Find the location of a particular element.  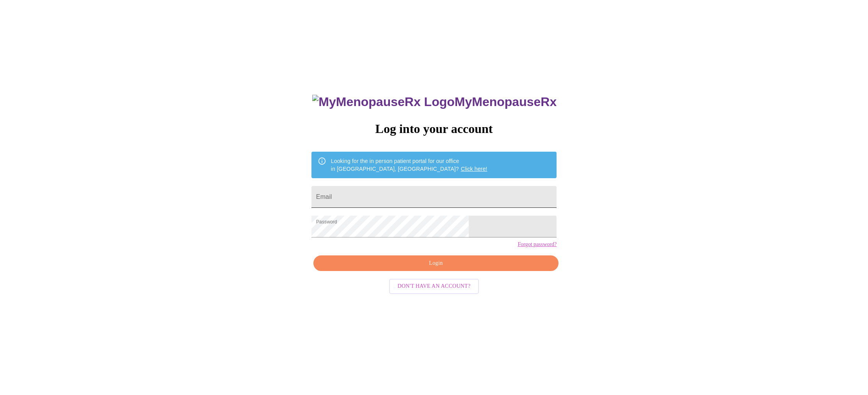

a: Forgot password? is located at coordinates (537, 244).